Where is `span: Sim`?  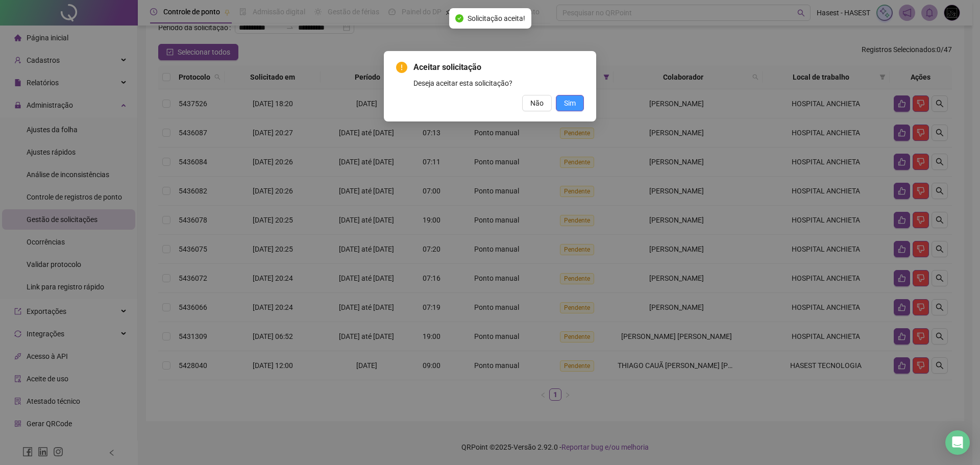
span: Sim is located at coordinates (569, 103).